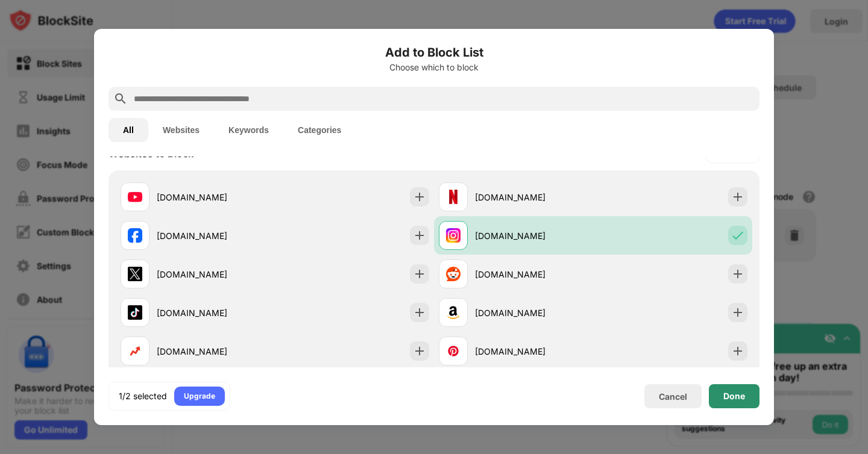 The height and width of the screenshot is (454, 868). What do you see at coordinates (143, 396) in the screenshot?
I see `div: 1/2 selected` at bounding box center [143, 396].